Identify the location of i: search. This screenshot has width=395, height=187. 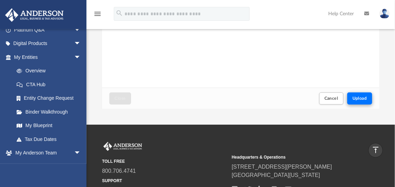
(119, 13).